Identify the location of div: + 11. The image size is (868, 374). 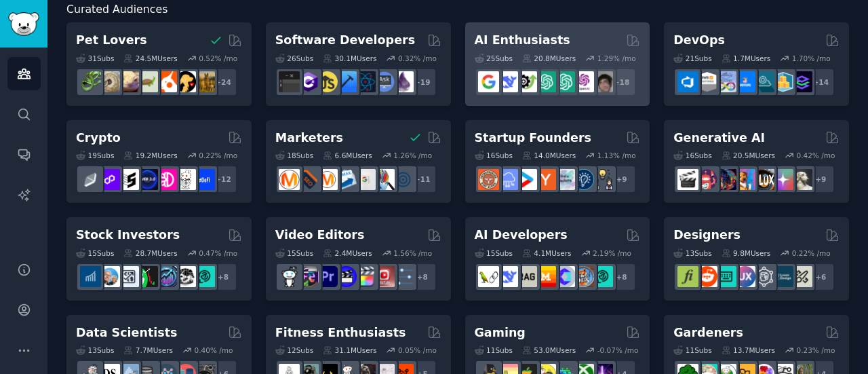
(423, 180).